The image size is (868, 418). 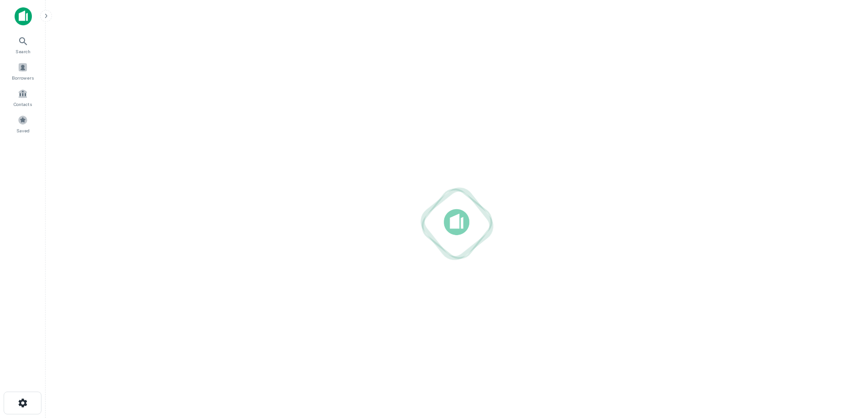 I want to click on img: capitalize-icon.png, so click(x=23, y=17).